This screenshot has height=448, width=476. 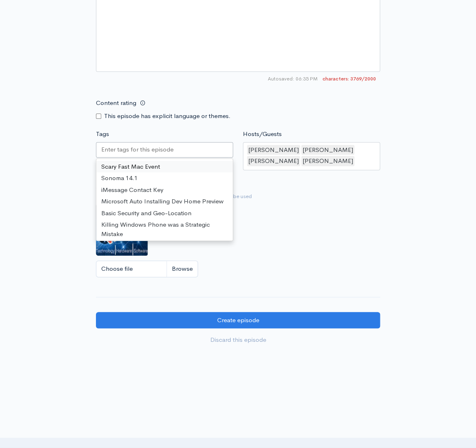 I want to click on label: Hosts/Guests, so click(x=262, y=134).